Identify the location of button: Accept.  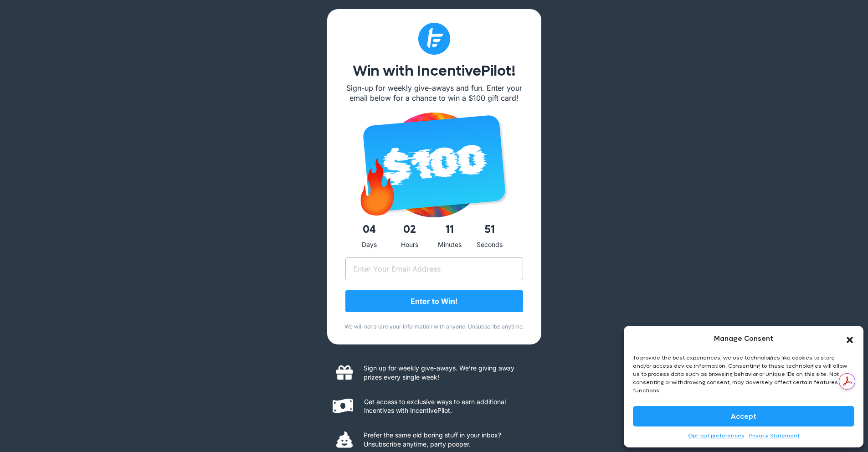
(744, 416).